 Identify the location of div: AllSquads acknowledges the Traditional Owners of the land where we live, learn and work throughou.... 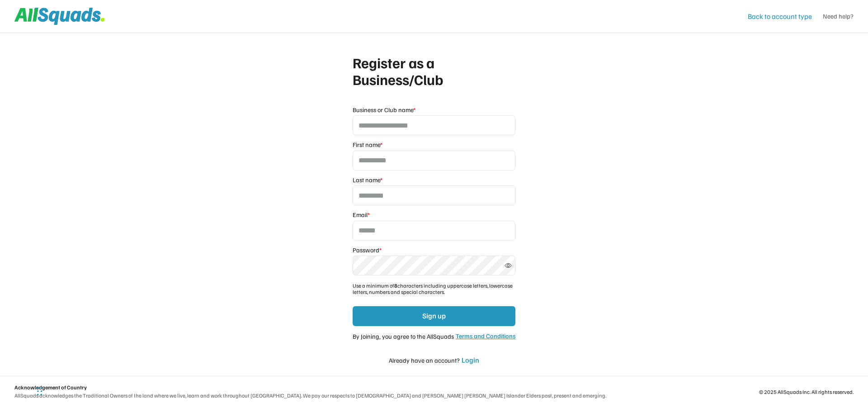
(376, 396).